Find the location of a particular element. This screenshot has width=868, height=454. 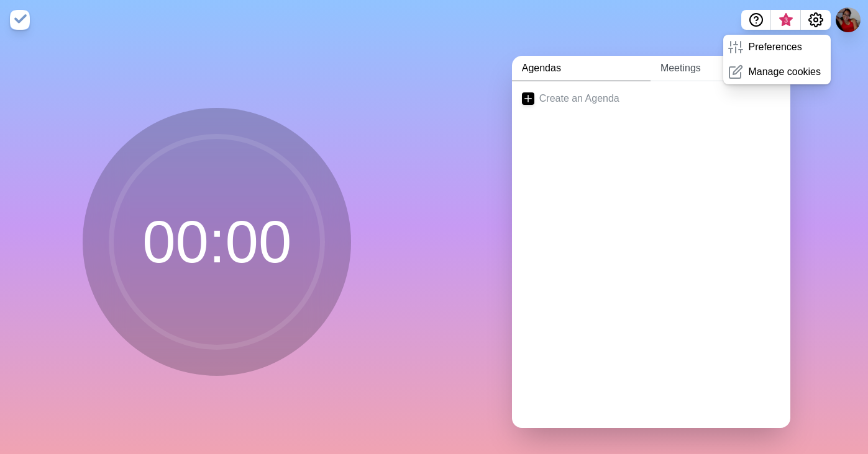

span: 3 is located at coordinates (786, 20).